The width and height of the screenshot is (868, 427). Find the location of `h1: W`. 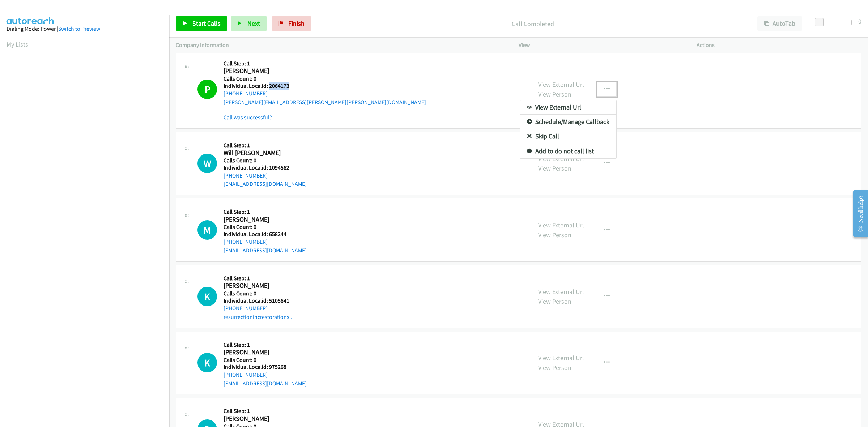

h1: W is located at coordinates (207, 163).